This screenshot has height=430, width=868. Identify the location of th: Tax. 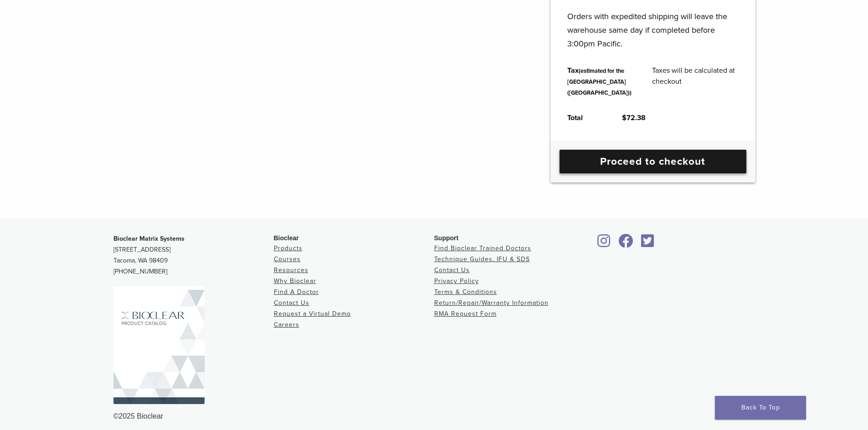
(600, 82).